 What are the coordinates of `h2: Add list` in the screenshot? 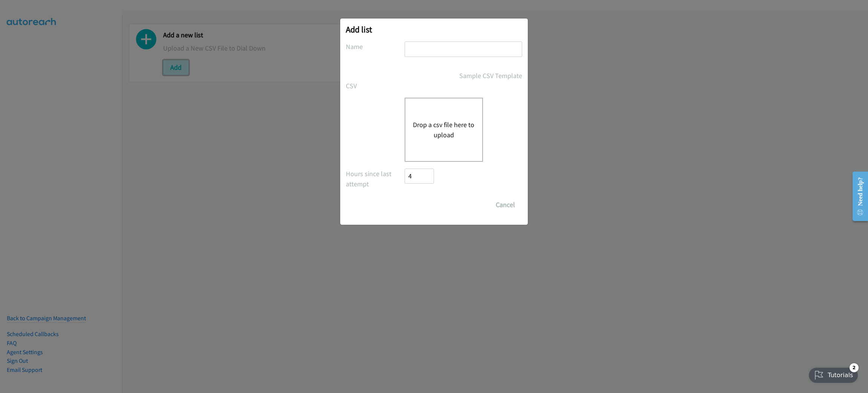 It's located at (434, 29).